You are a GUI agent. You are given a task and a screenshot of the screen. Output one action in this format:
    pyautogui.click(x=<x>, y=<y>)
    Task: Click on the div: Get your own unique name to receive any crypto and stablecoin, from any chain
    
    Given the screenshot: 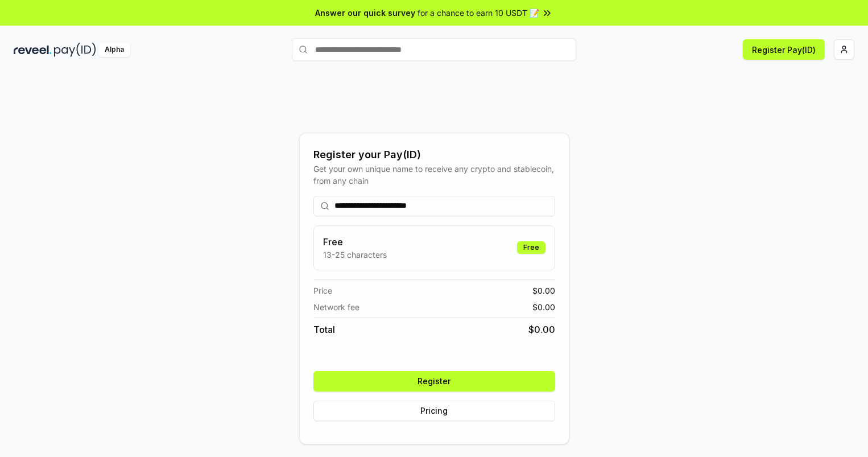 What is the action you would take?
    pyautogui.click(x=434, y=175)
    